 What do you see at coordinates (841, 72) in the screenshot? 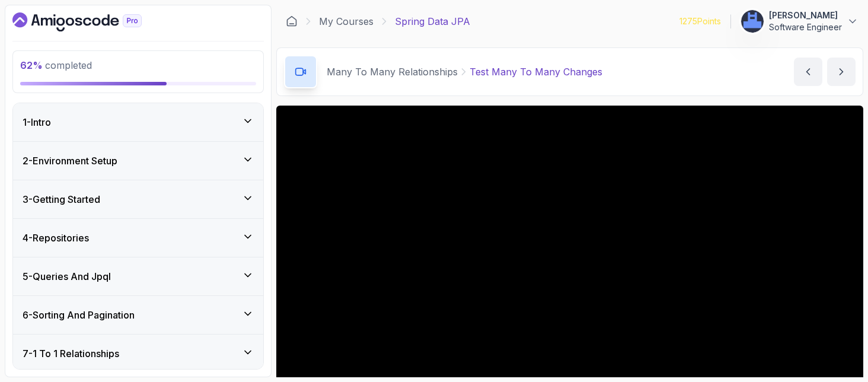
I see `button: next content` at bounding box center [841, 72].